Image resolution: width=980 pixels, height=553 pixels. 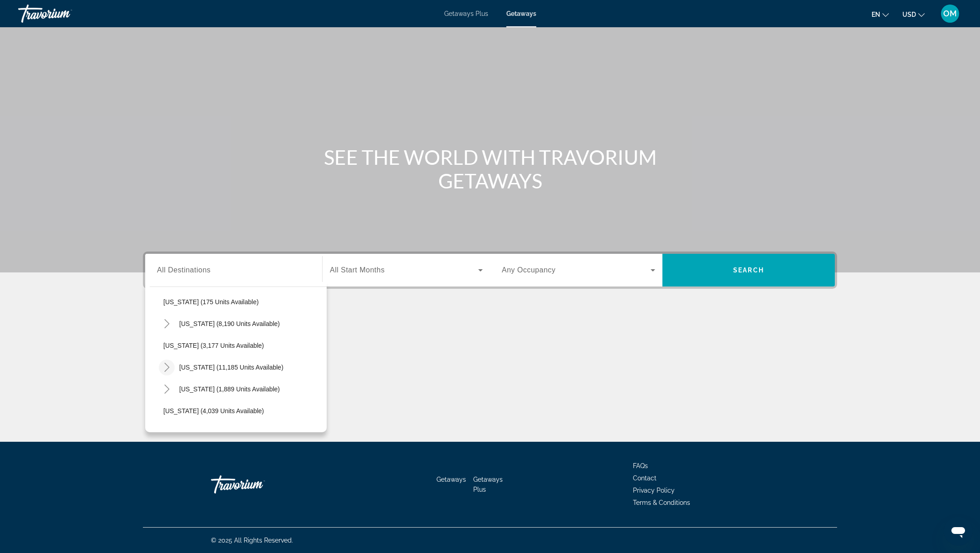 I want to click on span: All Destinations, so click(x=184, y=270).